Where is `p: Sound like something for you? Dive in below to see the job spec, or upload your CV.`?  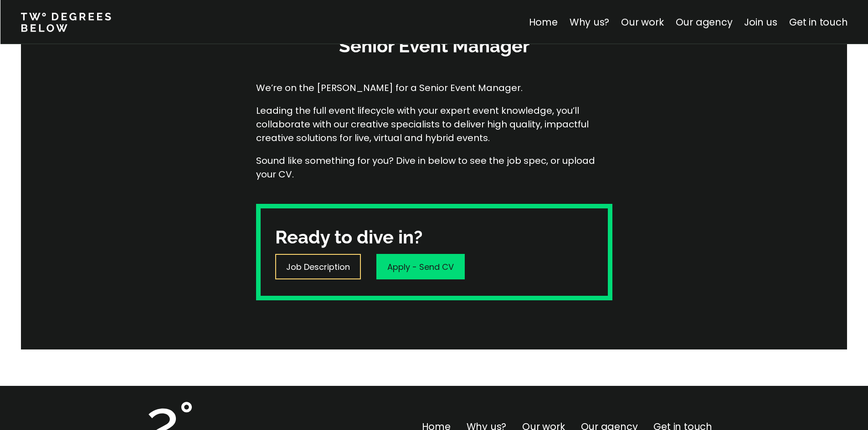 p: Sound like something for you? Dive in below to see the job spec, or upload your CV. is located at coordinates (434, 167).